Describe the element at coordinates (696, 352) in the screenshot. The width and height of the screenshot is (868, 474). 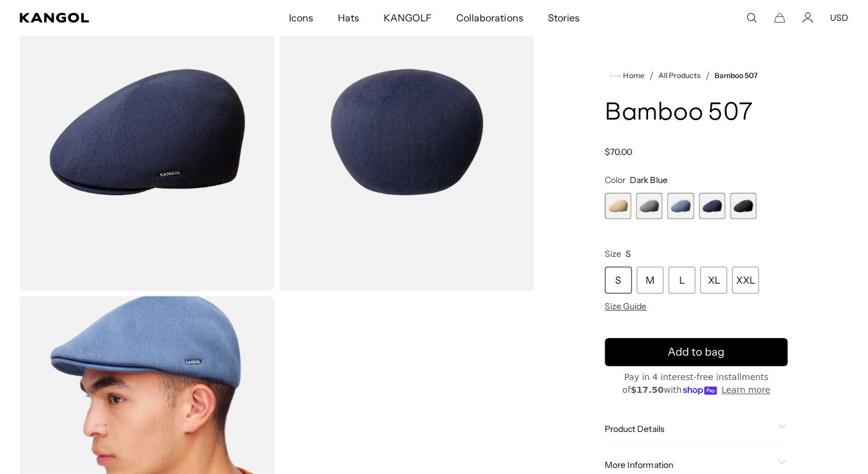
I see `span: Add to bag` at that location.